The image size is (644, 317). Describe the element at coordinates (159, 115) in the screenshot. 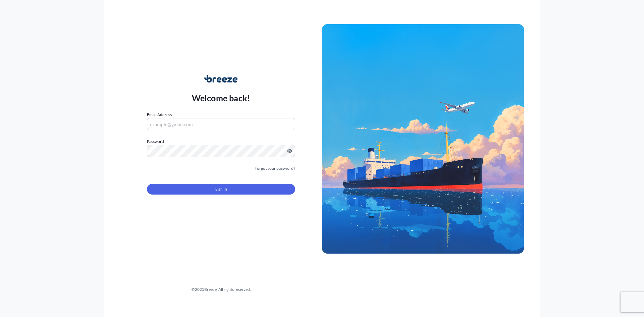

I see `label: Email Address` at that location.